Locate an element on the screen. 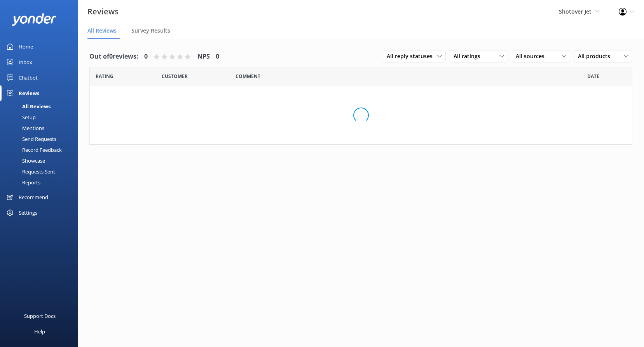  div: Settings is located at coordinates (28, 213).